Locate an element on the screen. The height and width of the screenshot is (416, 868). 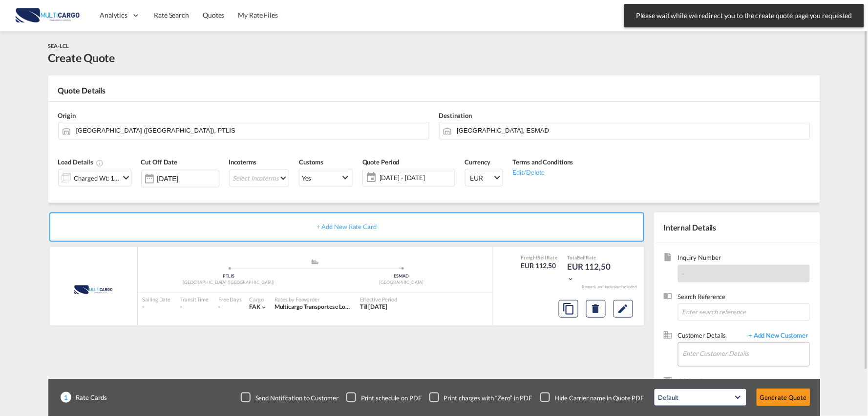
div: Till 12 Oct 2025 is located at coordinates (374, 306).